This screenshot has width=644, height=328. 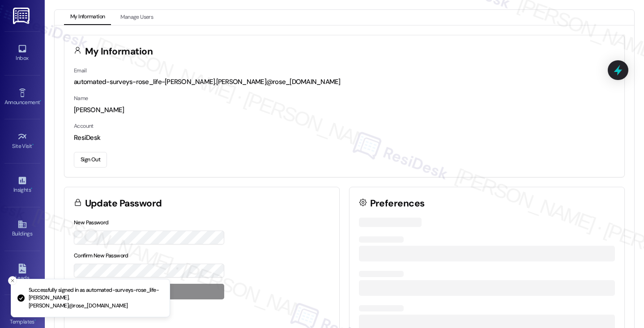 I want to click on label: New Password, so click(x=91, y=222).